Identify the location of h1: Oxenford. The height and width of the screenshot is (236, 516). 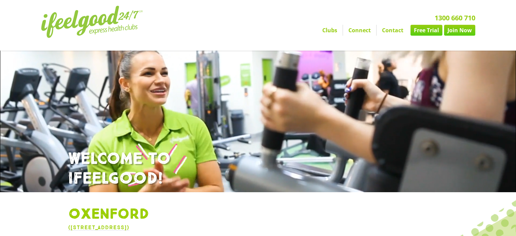
(258, 214).